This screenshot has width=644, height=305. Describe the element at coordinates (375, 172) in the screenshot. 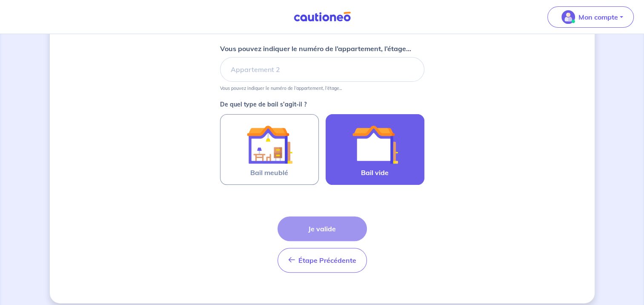

I see `span: Bail vide` at that location.